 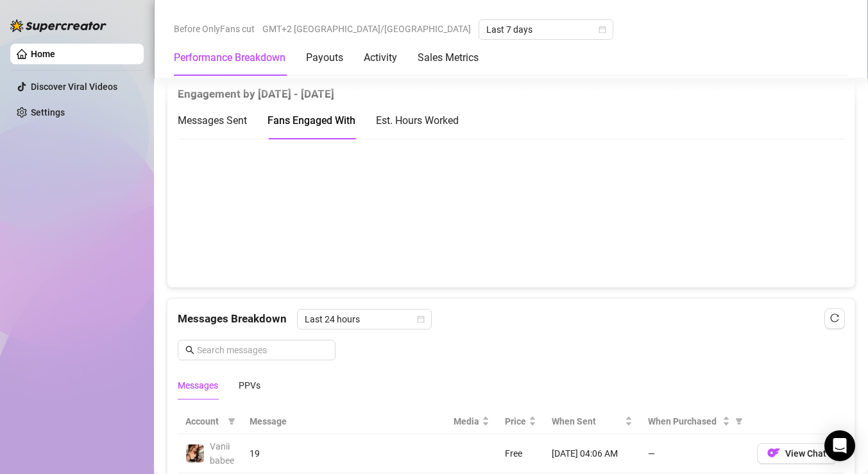 I want to click on span: Fans Engaged With, so click(x=311, y=120).